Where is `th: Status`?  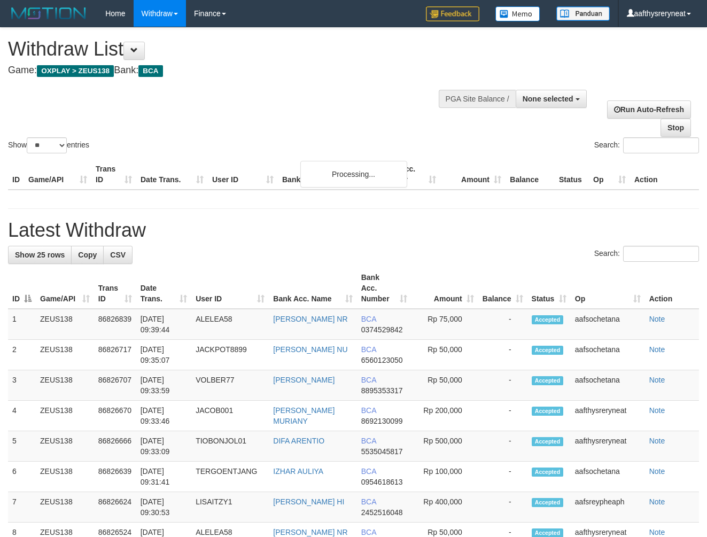
th: Status is located at coordinates (572, 174).